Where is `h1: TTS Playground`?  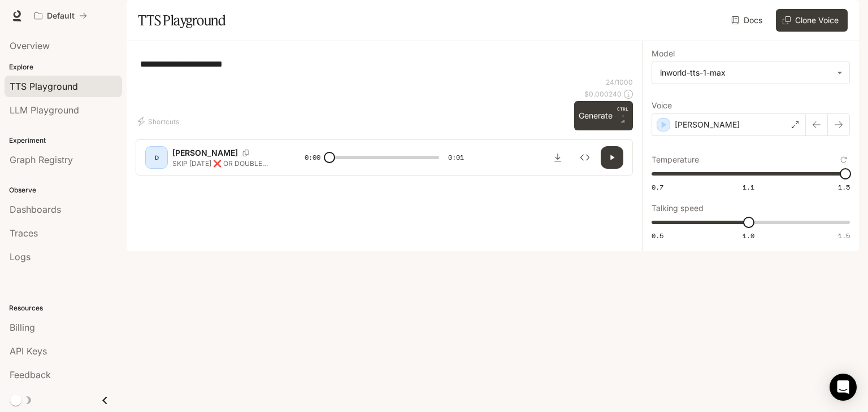
h1: TTS Playground is located at coordinates (181, 20).